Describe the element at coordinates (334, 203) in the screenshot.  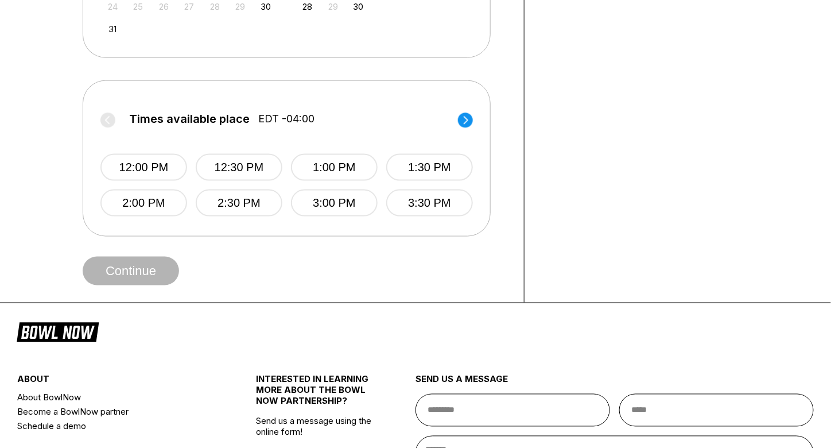
I see `button: 3:00 PM` at that location.